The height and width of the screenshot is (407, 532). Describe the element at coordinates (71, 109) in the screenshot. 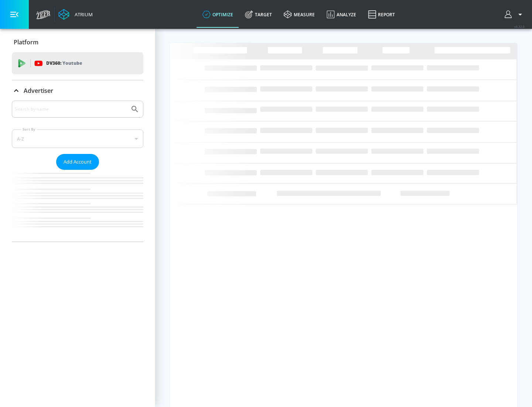

I see `input: Search by name` at that location.